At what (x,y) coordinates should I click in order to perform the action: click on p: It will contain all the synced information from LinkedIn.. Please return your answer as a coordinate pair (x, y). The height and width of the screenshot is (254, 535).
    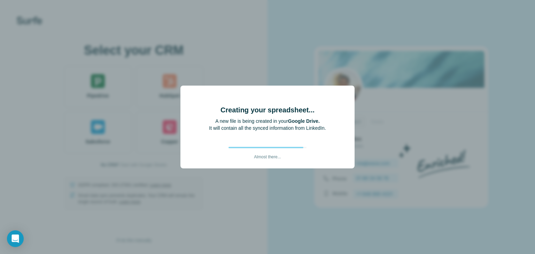
    Looking at the image, I should click on (267, 128).